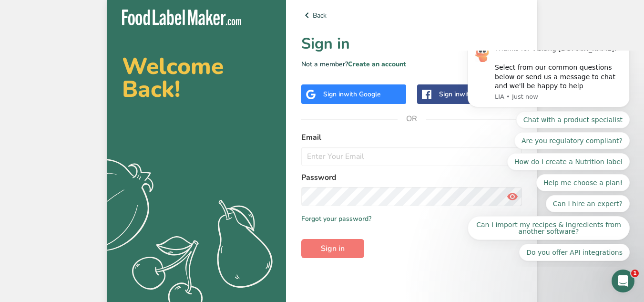 The width and height of the screenshot is (644, 302). What do you see at coordinates (362, 94) in the screenshot?
I see `span: with Google` at bounding box center [362, 94].